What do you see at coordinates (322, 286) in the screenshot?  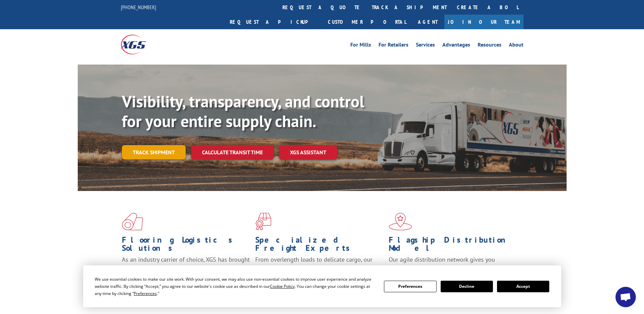 I see `div: Cookie Consent Prompt` at bounding box center [322, 286].